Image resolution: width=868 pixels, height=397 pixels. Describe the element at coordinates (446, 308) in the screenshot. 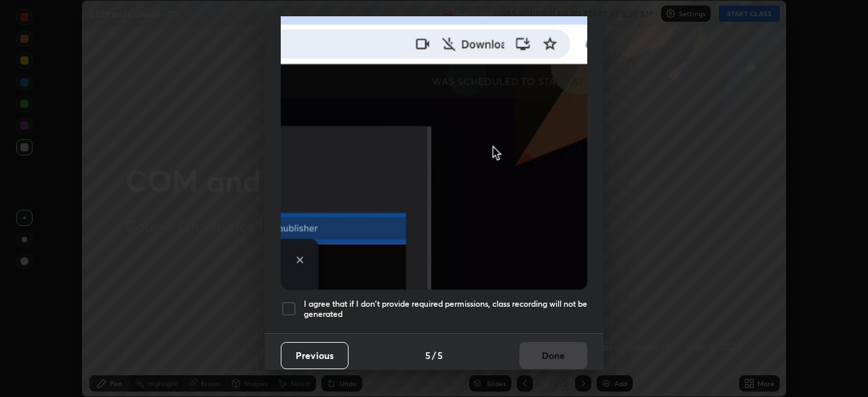

I see `h5: I agree that if I don't provide required permissions, class recording will not be generated` at that location.